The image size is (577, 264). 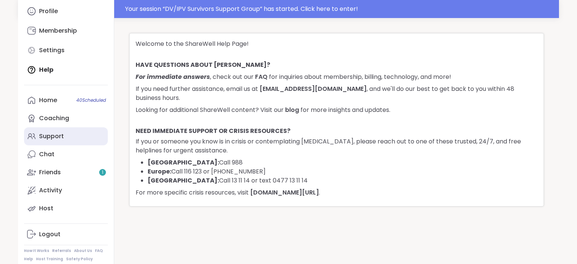 I want to click on div: Activity, so click(x=50, y=190).